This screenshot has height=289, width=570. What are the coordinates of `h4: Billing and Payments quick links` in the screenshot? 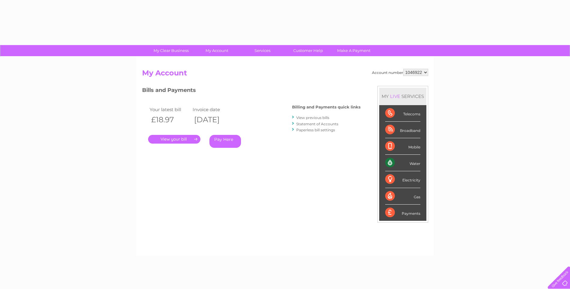 It's located at (326, 107).